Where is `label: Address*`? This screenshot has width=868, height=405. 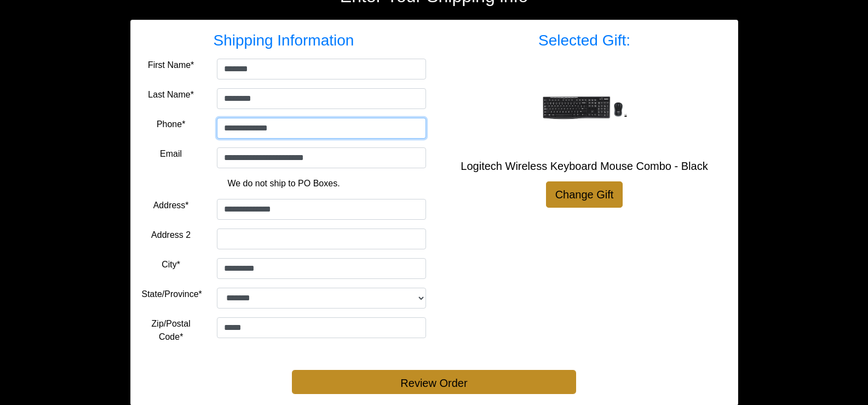 label: Address* is located at coordinates (171, 206).